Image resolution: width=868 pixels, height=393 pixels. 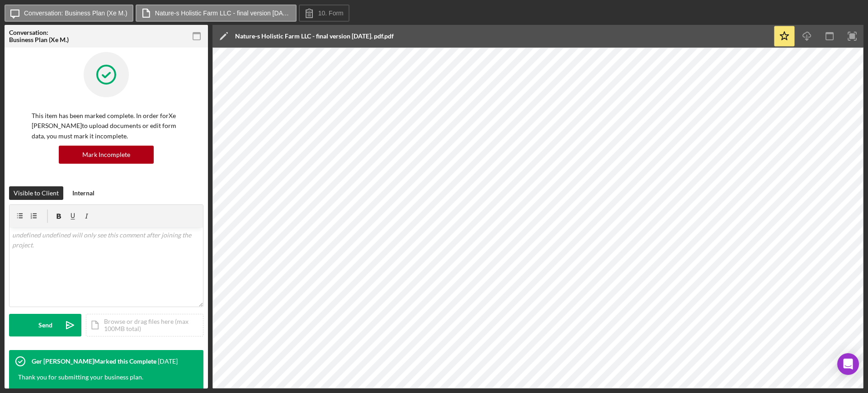 I want to click on button: Visible to Client, so click(x=37, y=194).